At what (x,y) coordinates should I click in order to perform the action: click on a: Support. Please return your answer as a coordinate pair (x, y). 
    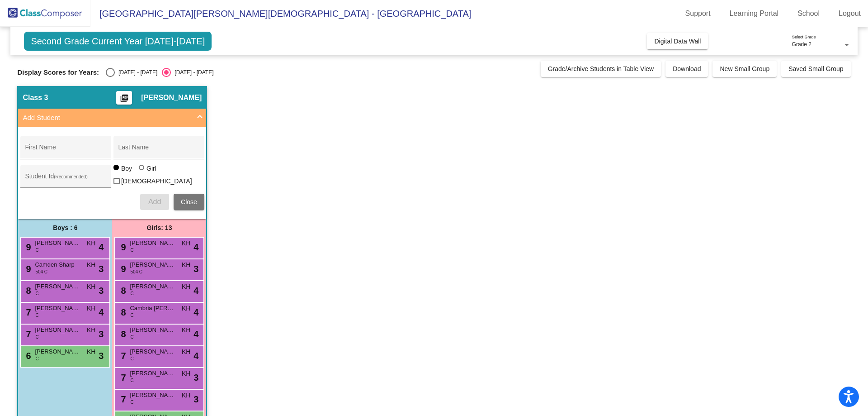
    Looking at the image, I should click on (698, 13).